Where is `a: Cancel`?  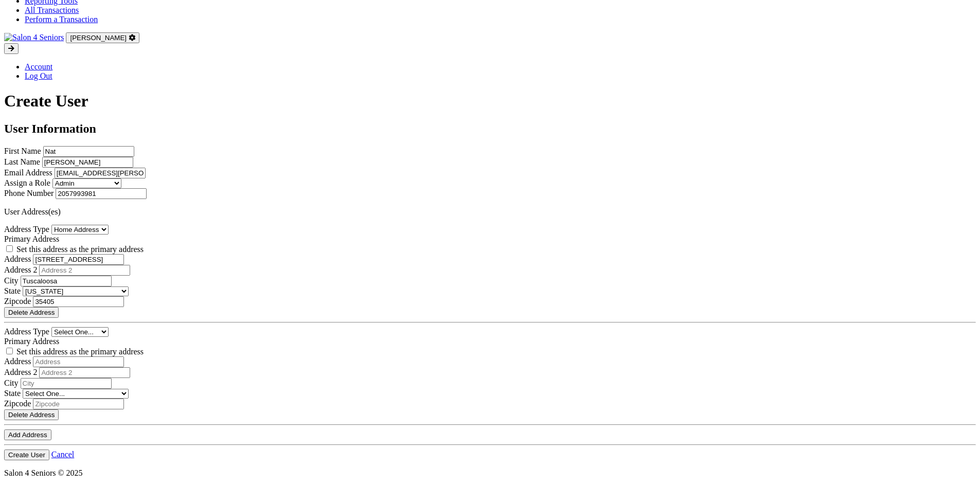
a: Cancel is located at coordinates (63, 454).